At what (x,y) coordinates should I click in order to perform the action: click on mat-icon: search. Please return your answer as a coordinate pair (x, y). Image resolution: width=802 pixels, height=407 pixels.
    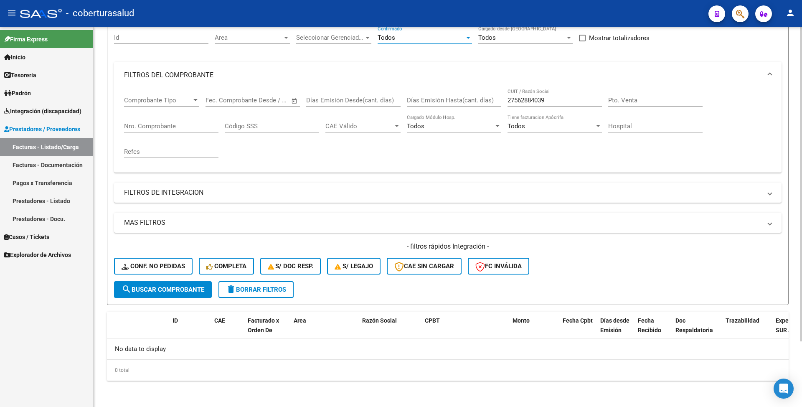
    Looking at the image, I should click on (126, 289).